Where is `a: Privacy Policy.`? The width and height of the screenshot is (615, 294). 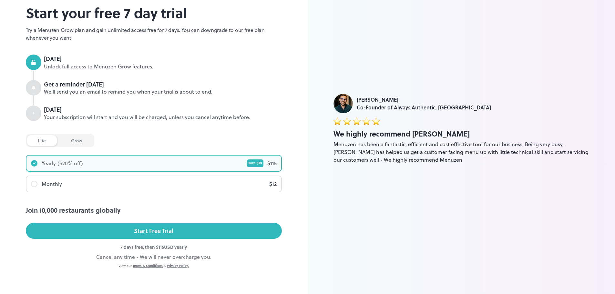 a: Privacy Policy. is located at coordinates (178, 266).